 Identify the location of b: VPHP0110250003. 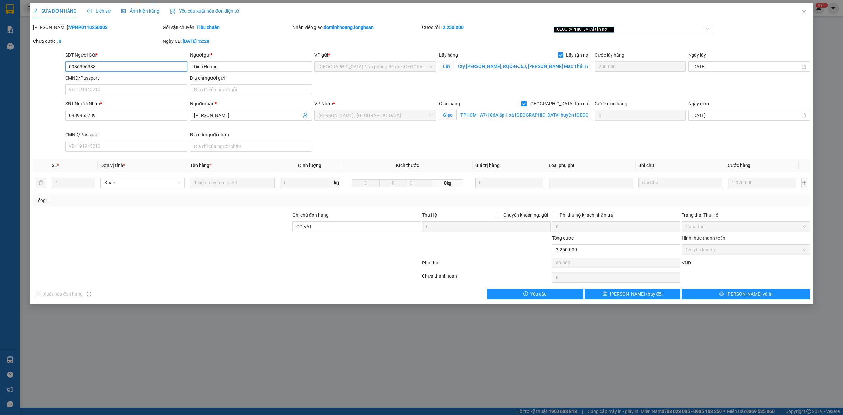
(88, 27).